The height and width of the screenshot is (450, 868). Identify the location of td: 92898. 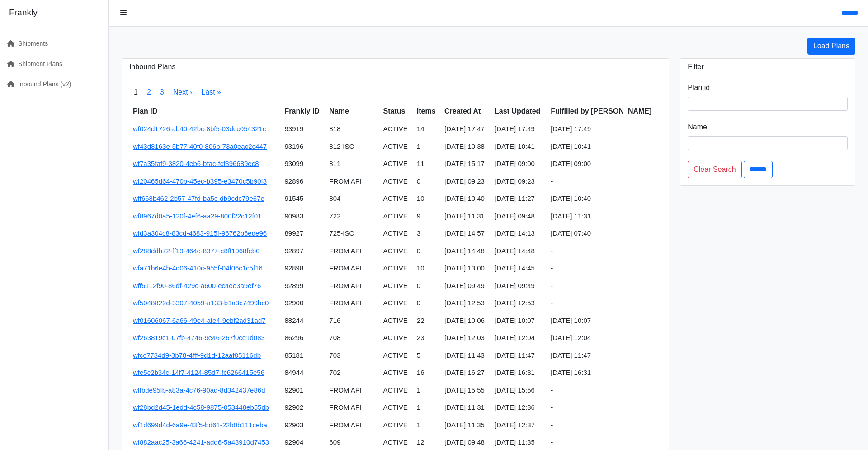
(303, 268).